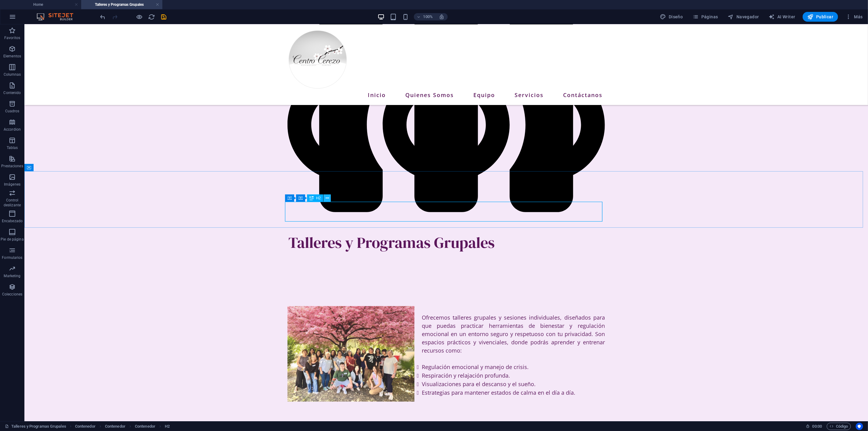 The image size is (868, 431). I want to click on span: Diseño, so click(671, 17).